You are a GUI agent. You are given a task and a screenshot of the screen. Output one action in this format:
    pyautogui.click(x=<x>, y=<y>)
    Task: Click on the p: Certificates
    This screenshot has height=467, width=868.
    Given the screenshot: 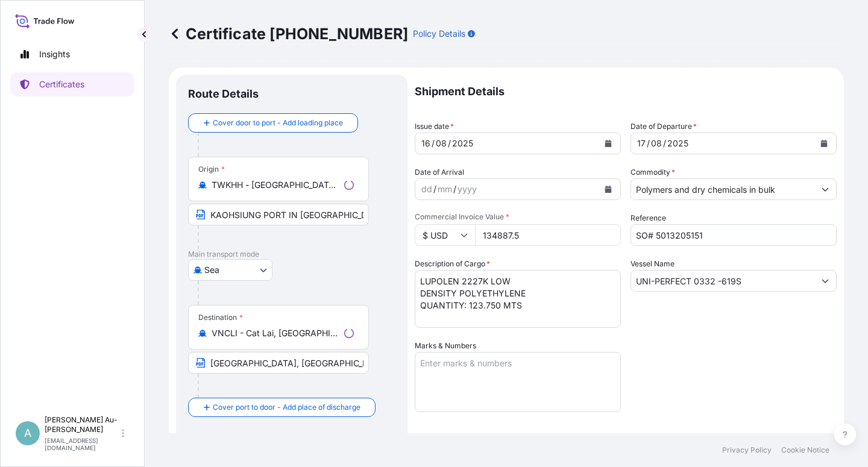 What is the action you would take?
    pyautogui.click(x=62, y=84)
    